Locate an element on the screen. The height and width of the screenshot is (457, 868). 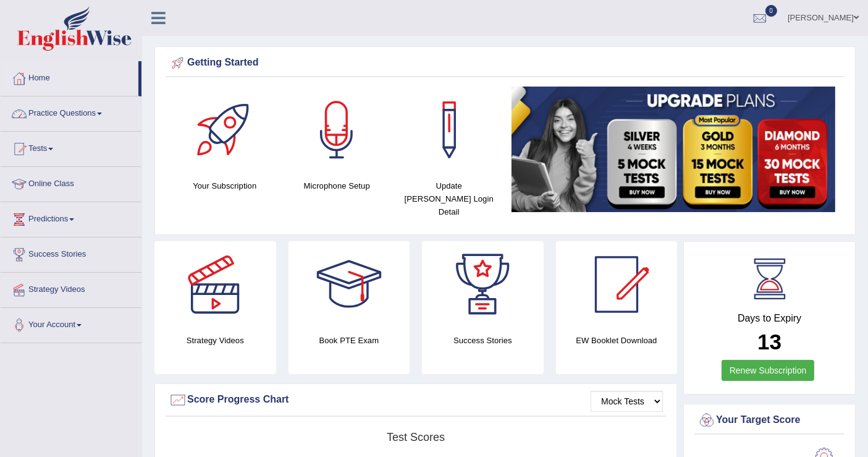
div: Your Target Score is located at coordinates (770, 421).